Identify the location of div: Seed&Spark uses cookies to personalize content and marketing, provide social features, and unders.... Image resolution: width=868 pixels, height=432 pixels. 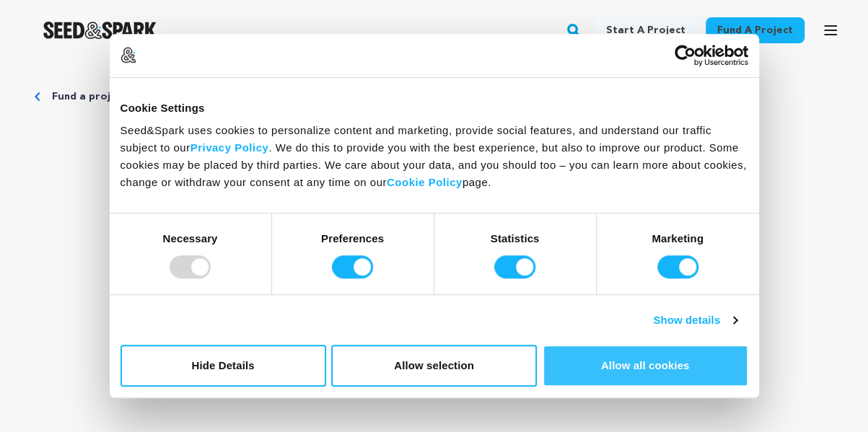
(434, 157).